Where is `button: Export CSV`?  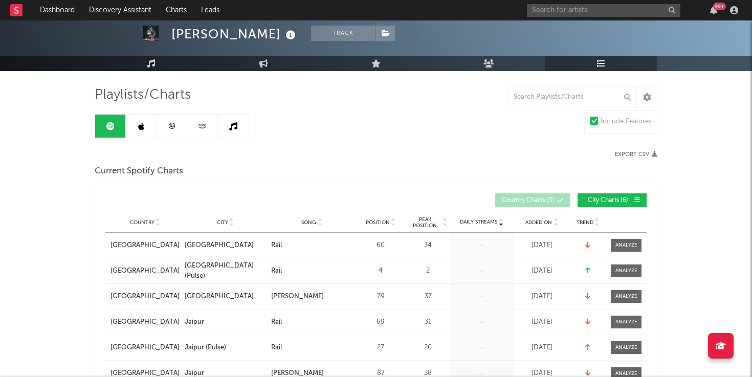 button: Export CSV is located at coordinates (635, 154).